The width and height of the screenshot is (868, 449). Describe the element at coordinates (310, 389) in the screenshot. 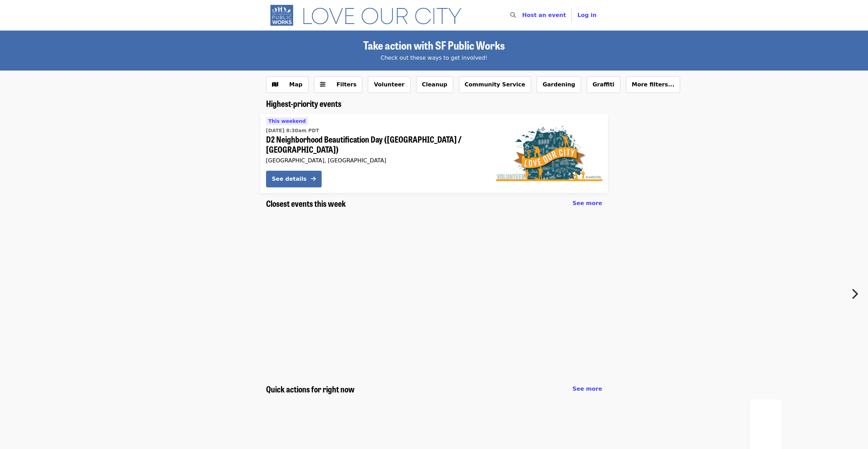

I see `span: Quick actions for right now` at that location.